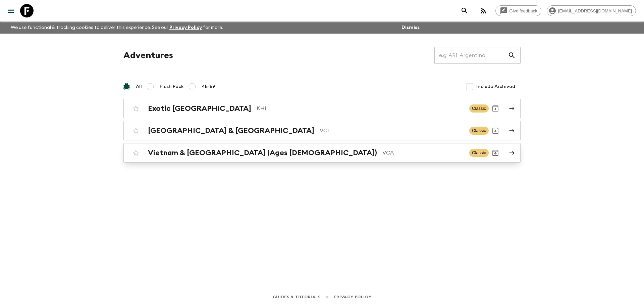 This screenshot has height=306, width=644. I want to click on input: e.g. AR1, Argentina, so click(471, 56).